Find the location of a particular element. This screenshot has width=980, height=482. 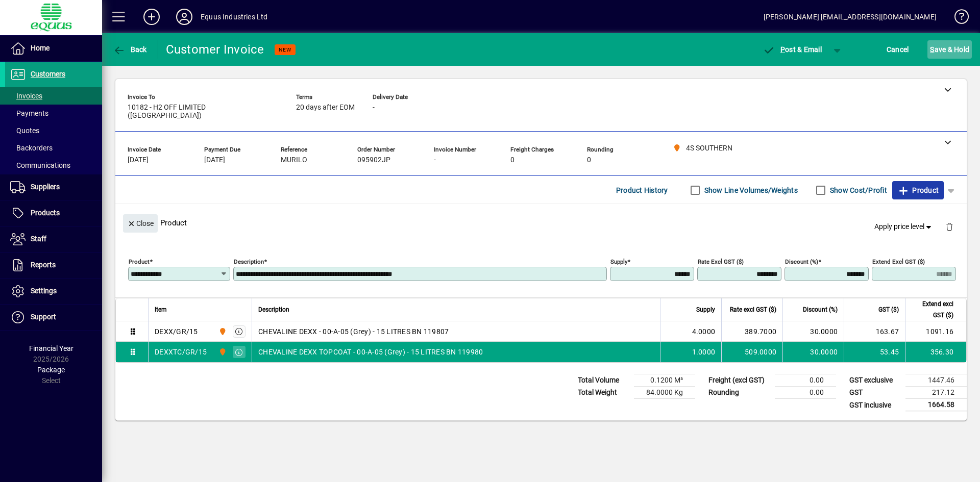

span: Backorders is located at coordinates (31, 148).